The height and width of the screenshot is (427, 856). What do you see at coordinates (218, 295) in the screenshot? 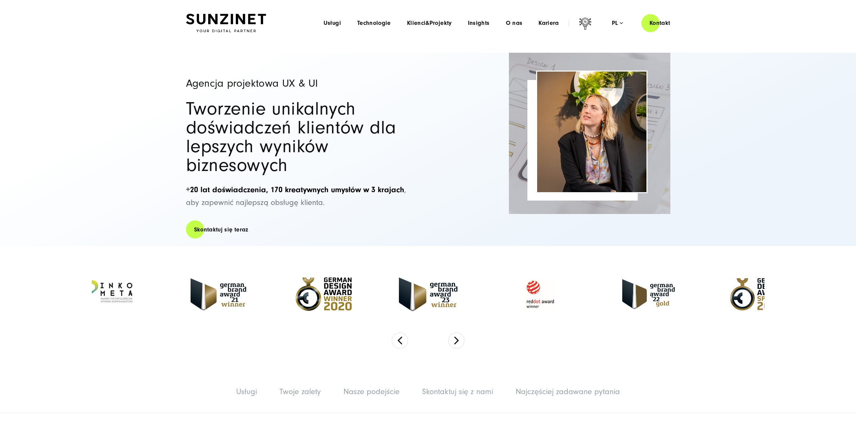
I see `img: Zwycięzca German Brand Award 2021 - agencja cyfrowa SUNZINET oferująca pełen zakres usług` at bounding box center [218, 295].